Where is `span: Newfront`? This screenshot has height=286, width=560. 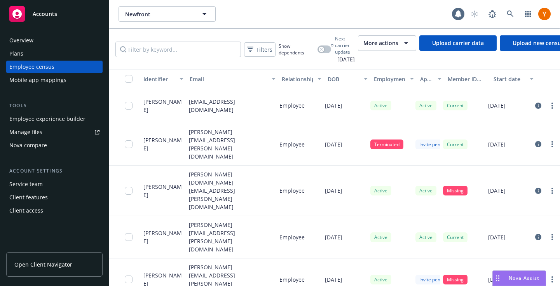
span: Newfront is located at coordinates (158, 14).